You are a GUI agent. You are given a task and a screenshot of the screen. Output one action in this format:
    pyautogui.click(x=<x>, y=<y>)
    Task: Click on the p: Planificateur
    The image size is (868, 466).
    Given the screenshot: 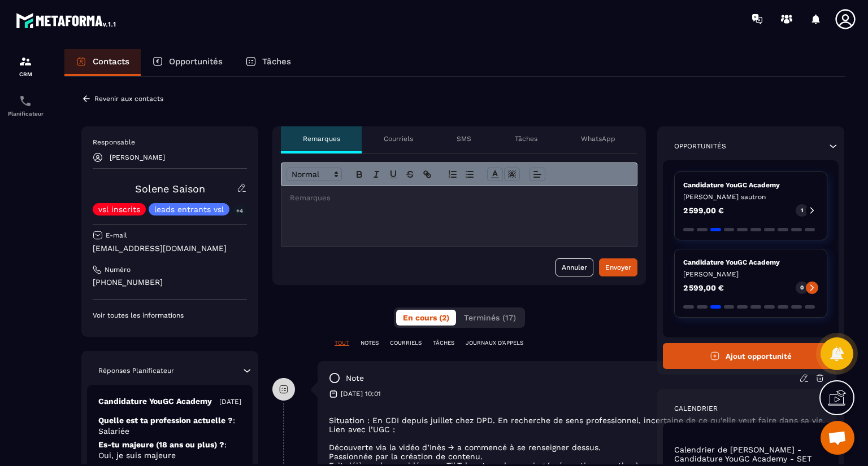 What is the action you would take?
    pyautogui.click(x=25, y=113)
    